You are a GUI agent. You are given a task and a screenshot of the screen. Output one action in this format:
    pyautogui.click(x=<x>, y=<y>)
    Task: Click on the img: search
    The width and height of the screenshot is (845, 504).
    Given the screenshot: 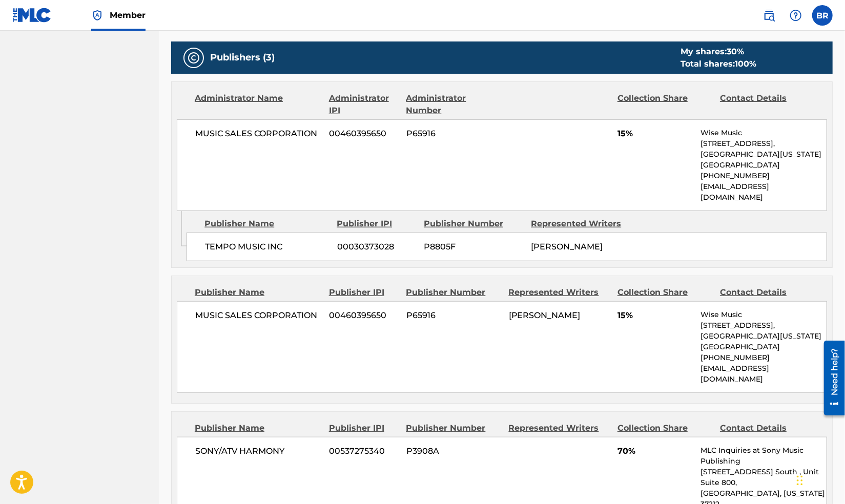 What is the action you would take?
    pyautogui.click(x=769, y=15)
    